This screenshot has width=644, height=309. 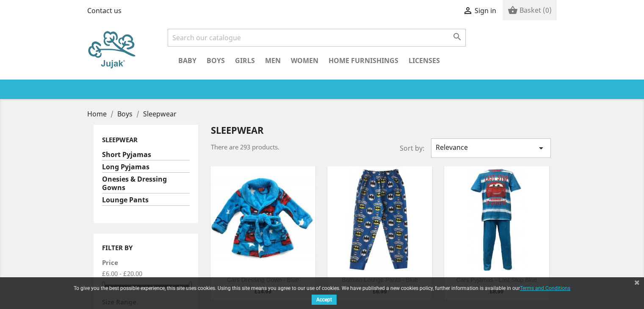 I want to click on img: Jujak, so click(x=113, y=50).